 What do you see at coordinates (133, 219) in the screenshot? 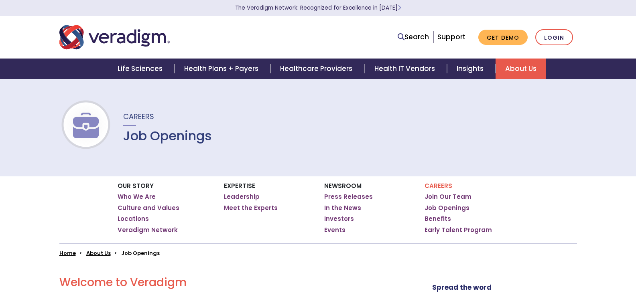
I see `a: Locations` at bounding box center [133, 219].